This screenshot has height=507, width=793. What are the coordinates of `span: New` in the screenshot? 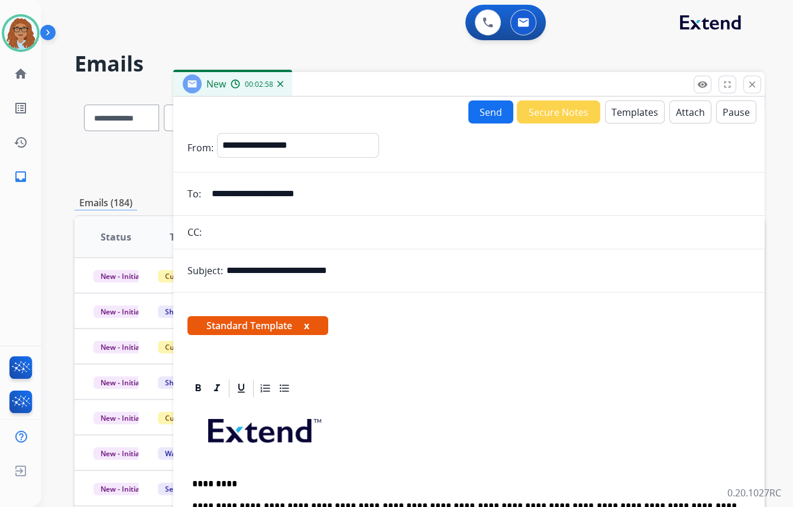 It's located at (216, 84).